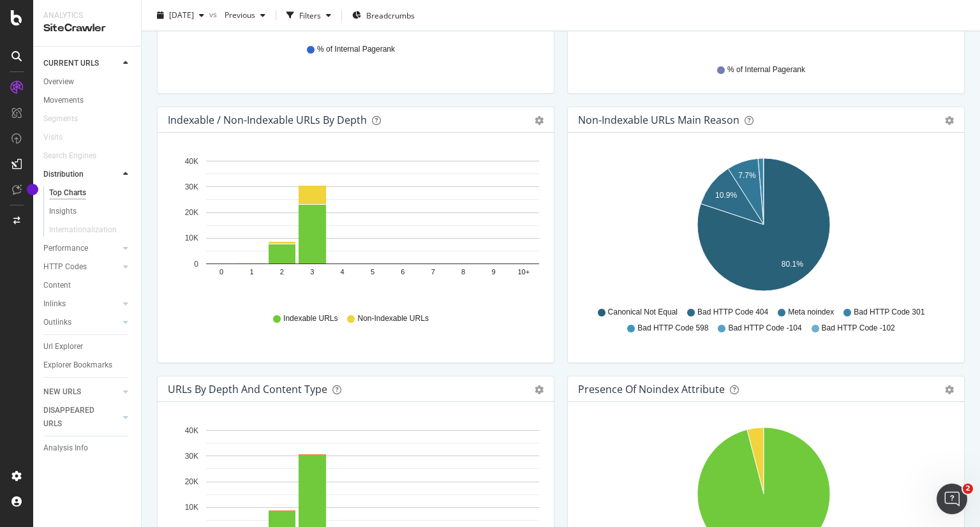 The height and width of the screenshot is (527, 980). I want to click on div: SiteCrawler, so click(87, 28).